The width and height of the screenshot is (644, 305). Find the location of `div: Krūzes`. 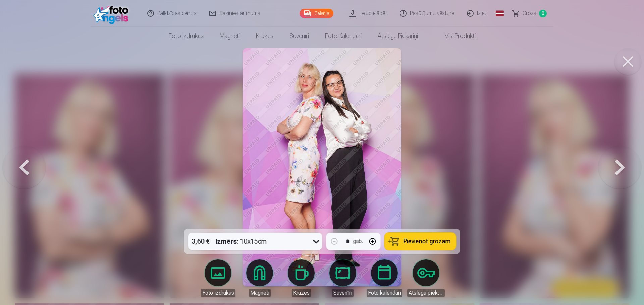

div: Krūzes is located at coordinates (301, 293).